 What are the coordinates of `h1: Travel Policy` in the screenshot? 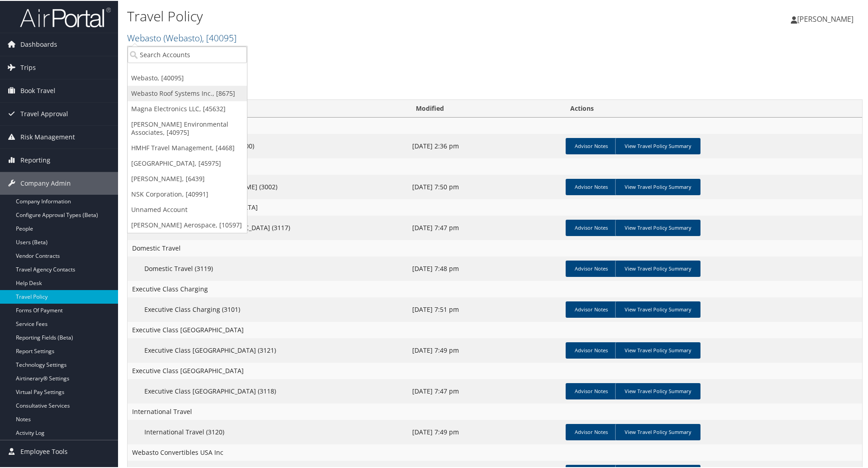 It's located at (372, 16).